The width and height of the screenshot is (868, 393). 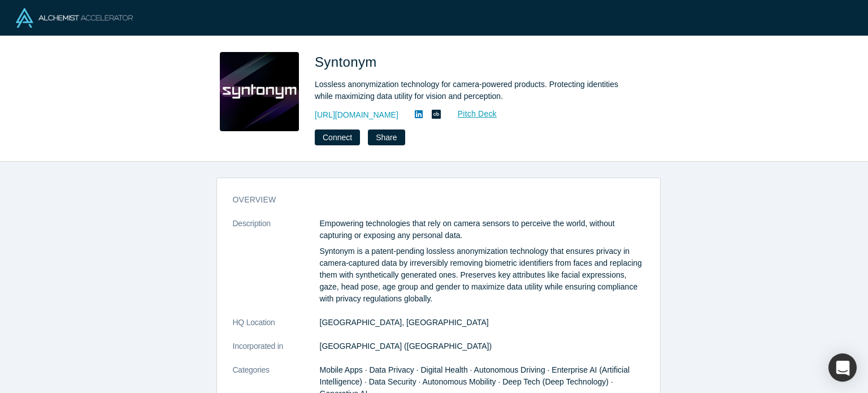 What do you see at coordinates (472, 114) in the screenshot?
I see `a: Pitch Deck` at bounding box center [472, 114].